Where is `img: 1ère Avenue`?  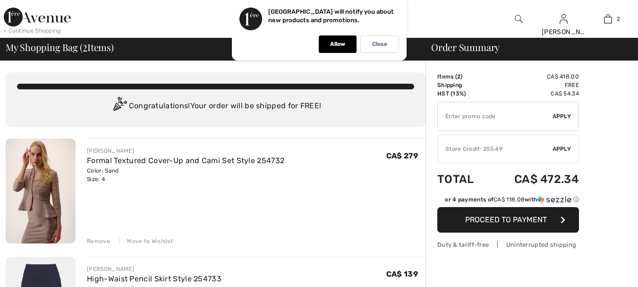
img: 1ère Avenue is located at coordinates (37, 17).